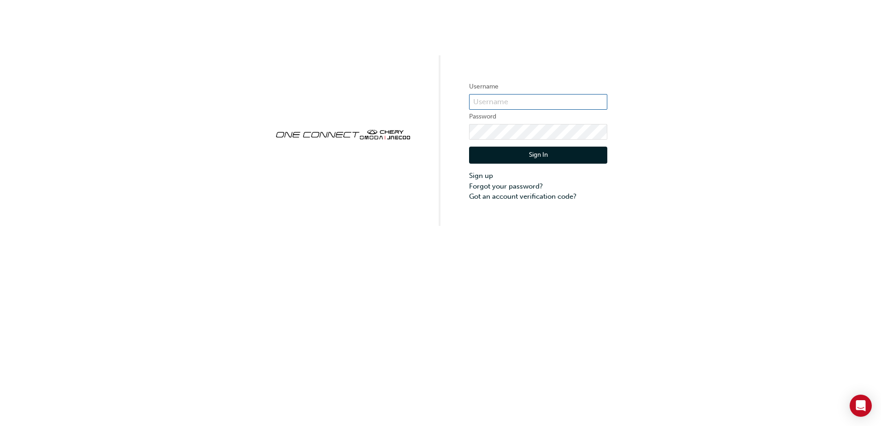 The image size is (881, 426). What do you see at coordinates (343, 134) in the screenshot?
I see `img: oneconnect` at bounding box center [343, 134].